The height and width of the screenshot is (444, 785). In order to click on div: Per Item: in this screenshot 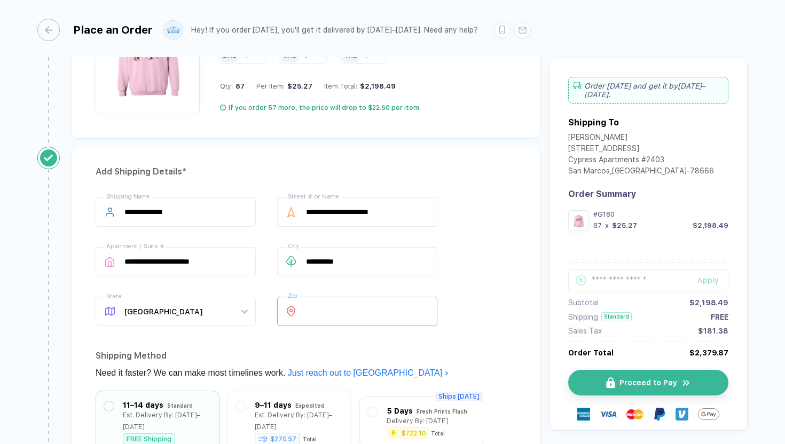, I will do `click(284, 86)`.